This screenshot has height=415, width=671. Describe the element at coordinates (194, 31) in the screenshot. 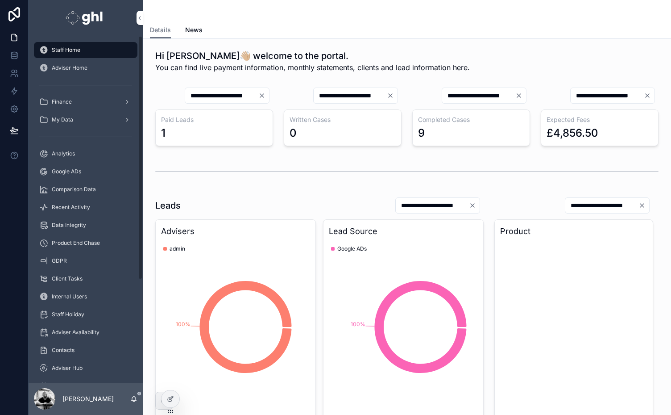

I see `a: News` at that location.